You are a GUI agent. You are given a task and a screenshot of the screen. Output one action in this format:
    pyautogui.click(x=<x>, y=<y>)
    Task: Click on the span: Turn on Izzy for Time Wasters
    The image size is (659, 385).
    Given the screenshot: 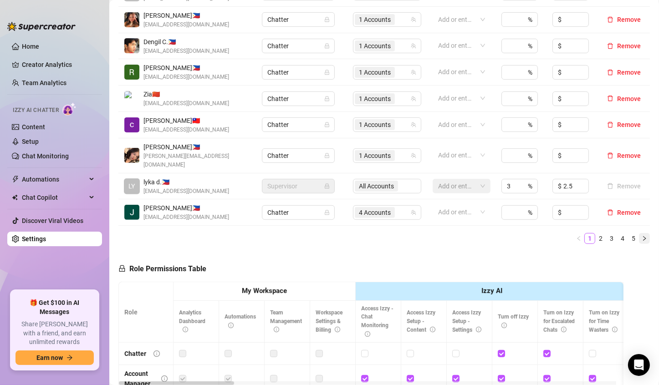 What is the action you would take?
    pyautogui.click(x=604, y=321)
    